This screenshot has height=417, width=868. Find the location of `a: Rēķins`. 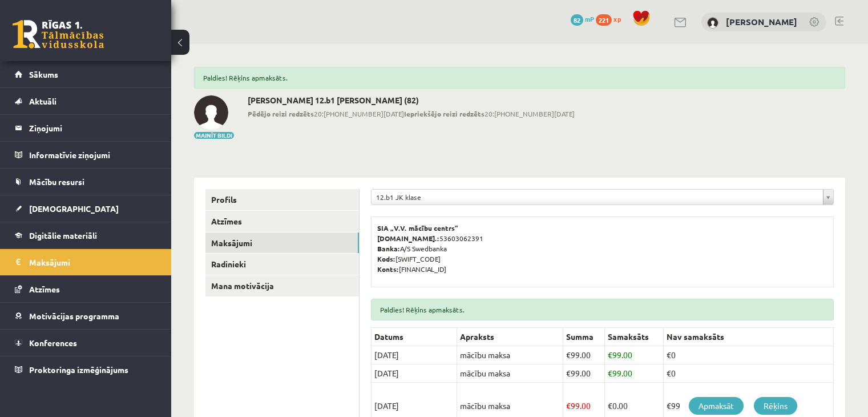

a: Rēķins is located at coordinates (776, 405).